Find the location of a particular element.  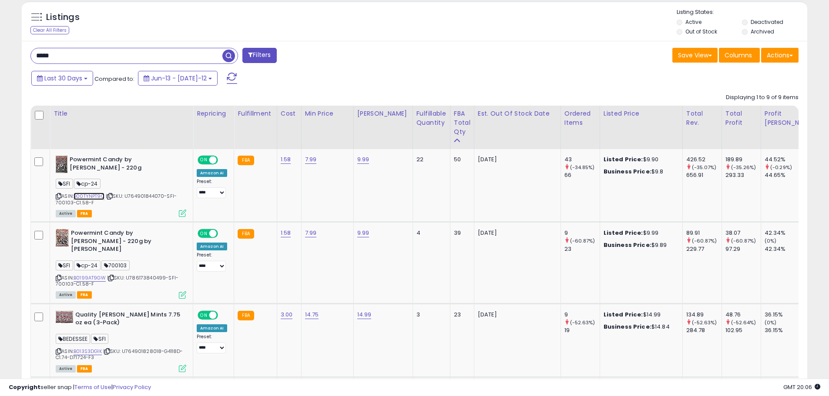

small: (-52.63%) is located at coordinates (582, 323).